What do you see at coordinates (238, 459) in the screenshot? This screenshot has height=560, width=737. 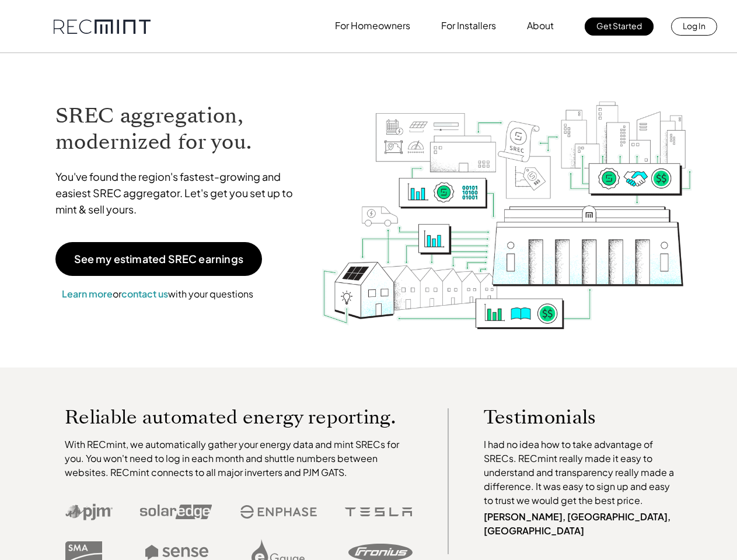 I see `p: With RECmint, we automatically gather your energy data and mint SRECs for you. You won't need to ...` at bounding box center [238, 459].